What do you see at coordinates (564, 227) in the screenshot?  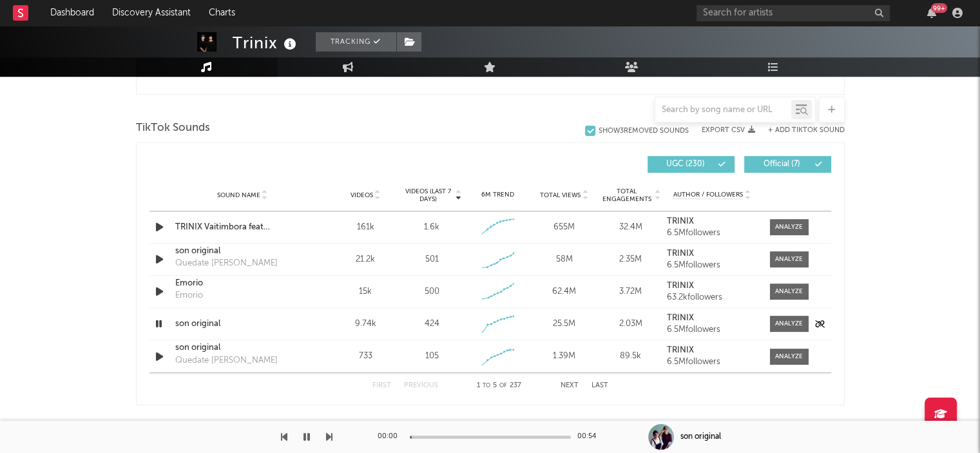 I see `div: 655M` at bounding box center [564, 227].